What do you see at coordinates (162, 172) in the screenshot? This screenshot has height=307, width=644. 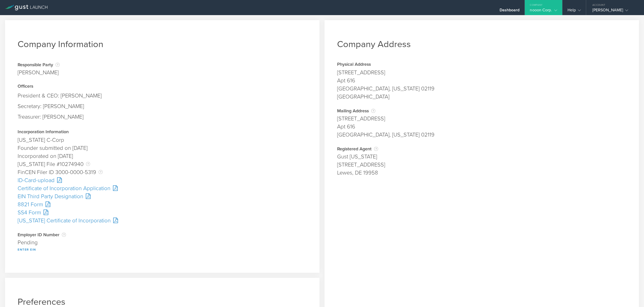 I see `div: FinCEN Filer ID 3000-0000-5319` at bounding box center [162, 172].